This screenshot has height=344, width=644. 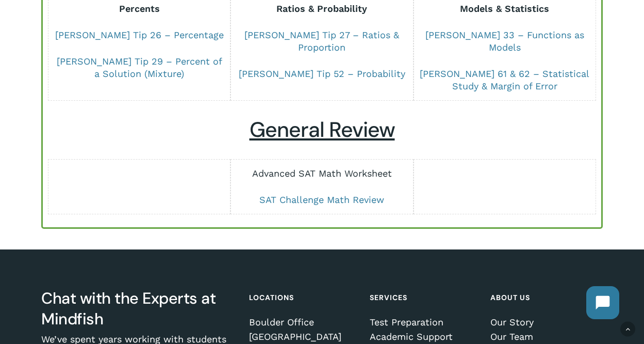 I want to click on a: Academic Support, so click(x=424, y=336).